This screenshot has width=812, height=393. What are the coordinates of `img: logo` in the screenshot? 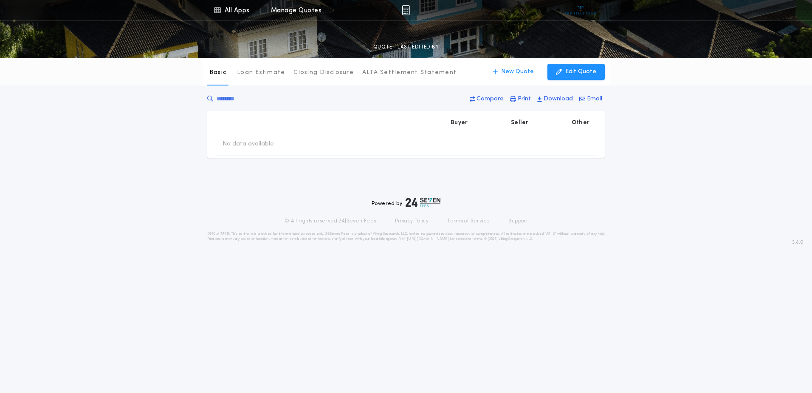 It's located at (423, 202).